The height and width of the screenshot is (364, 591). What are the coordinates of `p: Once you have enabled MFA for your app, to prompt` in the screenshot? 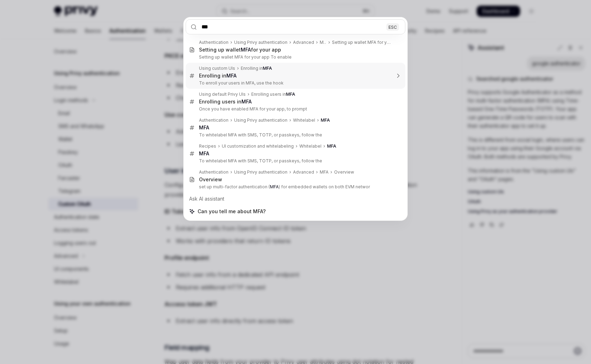 It's located at (295, 109).